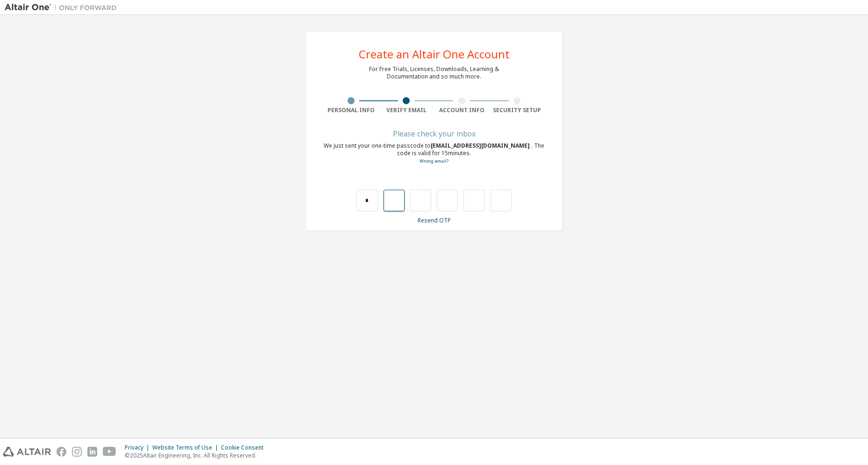 This screenshot has width=868, height=465. Describe the element at coordinates (351, 111) in the screenshot. I see `div: Personal Info` at that location.